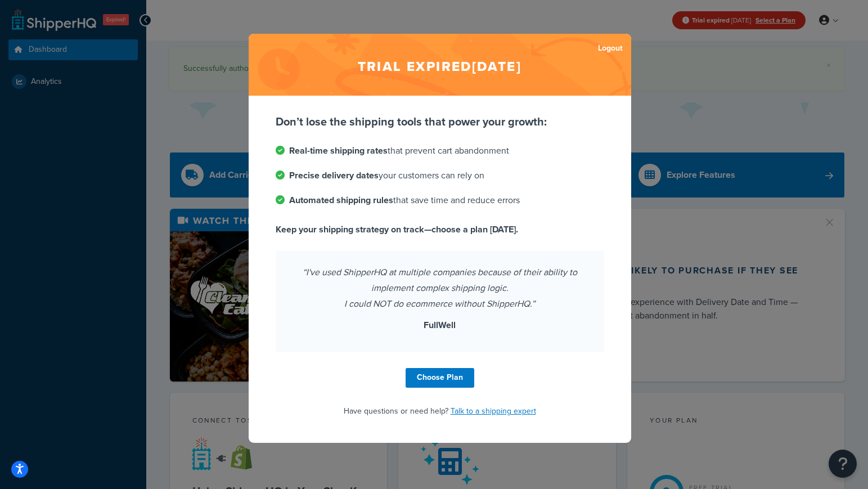  What do you see at coordinates (334, 175) in the screenshot?
I see `strong: Precise delivery dates` at bounding box center [334, 175].